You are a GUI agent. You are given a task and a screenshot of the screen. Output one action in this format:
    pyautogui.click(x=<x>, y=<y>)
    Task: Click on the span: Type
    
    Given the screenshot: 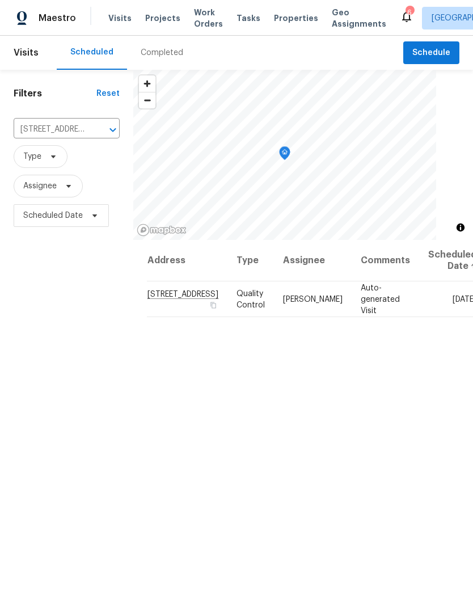 What is the action you would take?
    pyautogui.click(x=32, y=156)
    